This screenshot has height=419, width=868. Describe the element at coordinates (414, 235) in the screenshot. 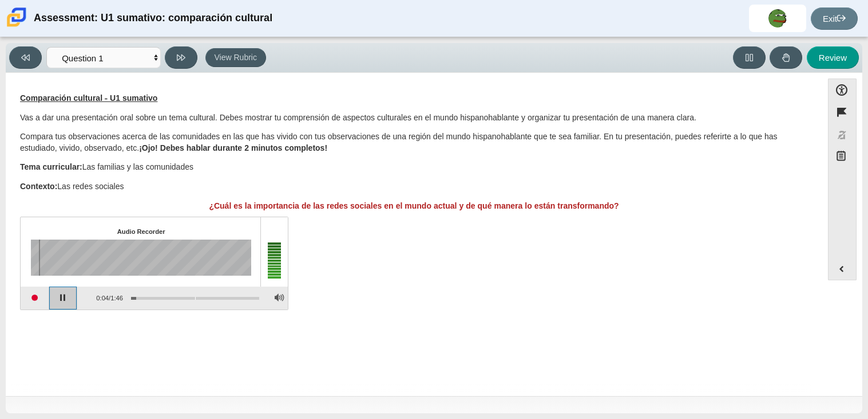

I see `div: Assessment items` at that location.